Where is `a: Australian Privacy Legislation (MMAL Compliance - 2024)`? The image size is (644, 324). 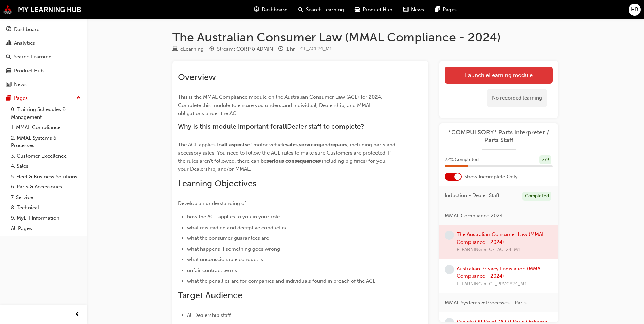
a: Australian Privacy Legislation (MMAL Compliance - 2024) is located at coordinates (500, 273).